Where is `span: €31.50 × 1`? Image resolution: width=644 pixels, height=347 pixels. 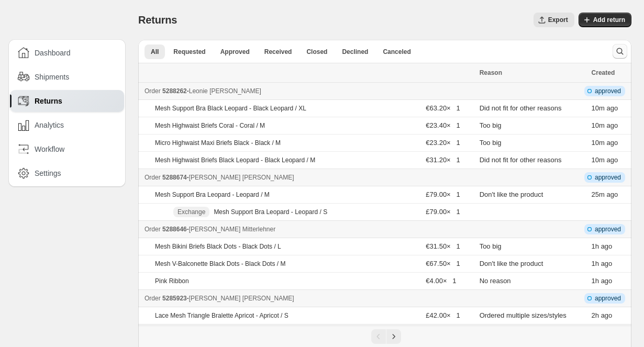
span: €31.50 × 1 is located at coordinates (443, 246).